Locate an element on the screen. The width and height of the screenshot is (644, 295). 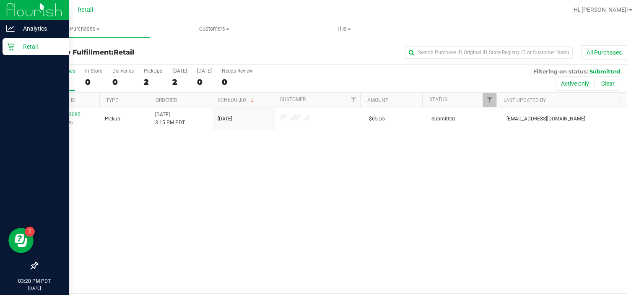
a: Tills is located at coordinates (344, 29).